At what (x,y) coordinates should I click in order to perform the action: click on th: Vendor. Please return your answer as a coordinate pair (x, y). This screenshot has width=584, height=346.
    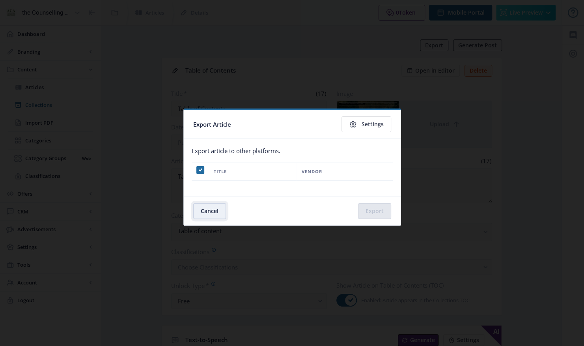
    Looking at the image, I should click on (344, 172).